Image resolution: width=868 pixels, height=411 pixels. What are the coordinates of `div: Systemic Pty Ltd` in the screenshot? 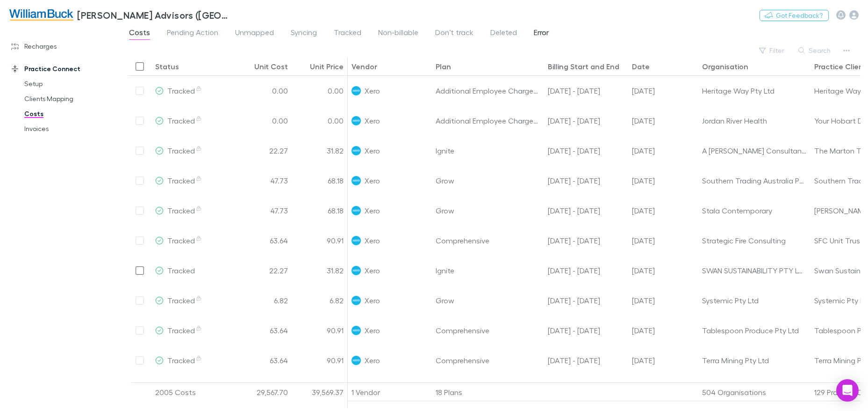 It's located at (754, 300).